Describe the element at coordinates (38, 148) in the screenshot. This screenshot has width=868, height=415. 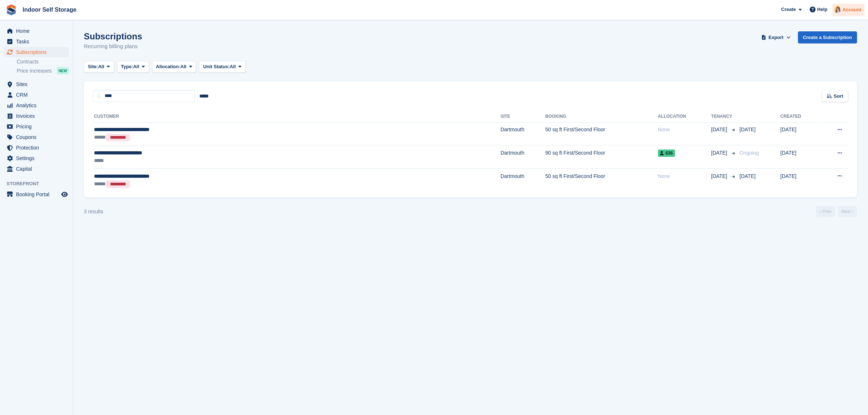
I see `span: Protection` at that location.